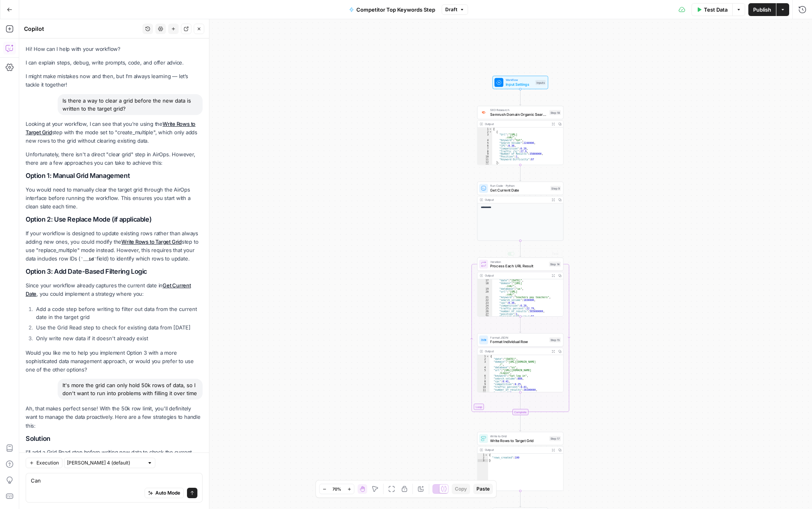 The image size is (812, 509). Describe the element at coordinates (521, 83) in the screenshot. I see `div: WorkflowInput SettingsInputs` at that location.